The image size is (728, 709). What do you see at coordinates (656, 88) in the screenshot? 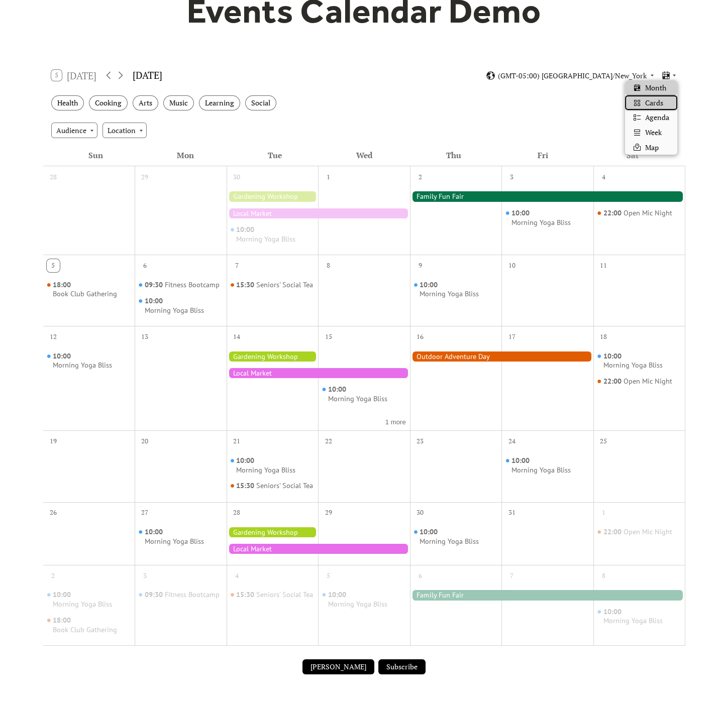
I see `span: Month` at bounding box center [656, 88].